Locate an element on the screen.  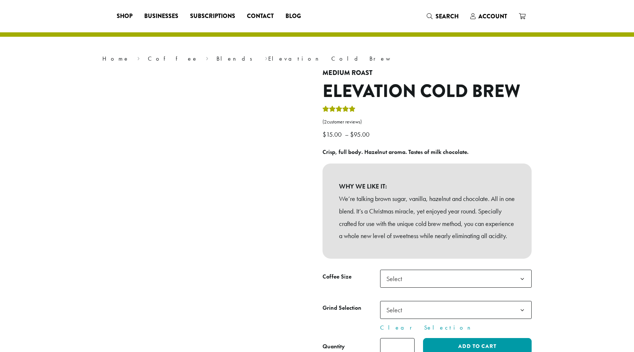
b: WHY WE LIKE IT: is located at coordinates (427, 186).